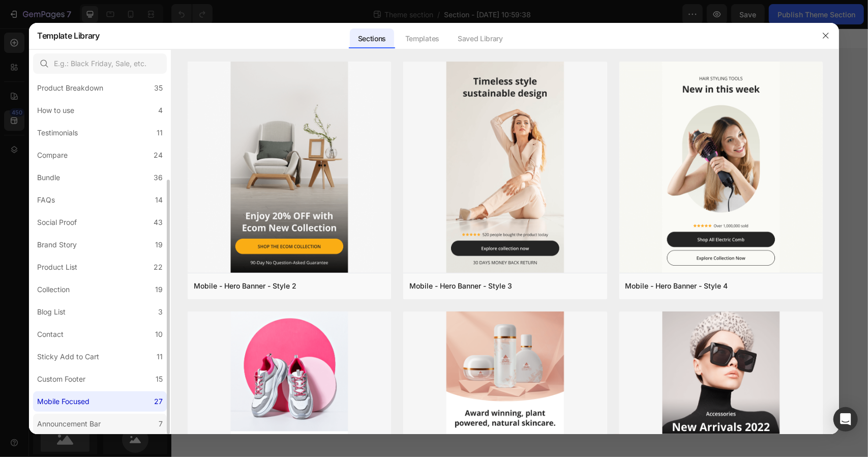 The width and height of the screenshot is (868, 457). What do you see at coordinates (461, 286) in the screenshot?
I see `div: Mobile - Hero Banner - Style 3` at bounding box center [461, 286].